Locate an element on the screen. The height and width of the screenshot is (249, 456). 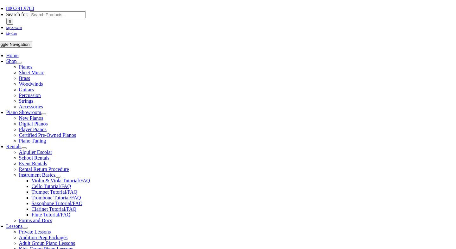
button: Open submenu of Lessons is located at coordinates (25, 228).